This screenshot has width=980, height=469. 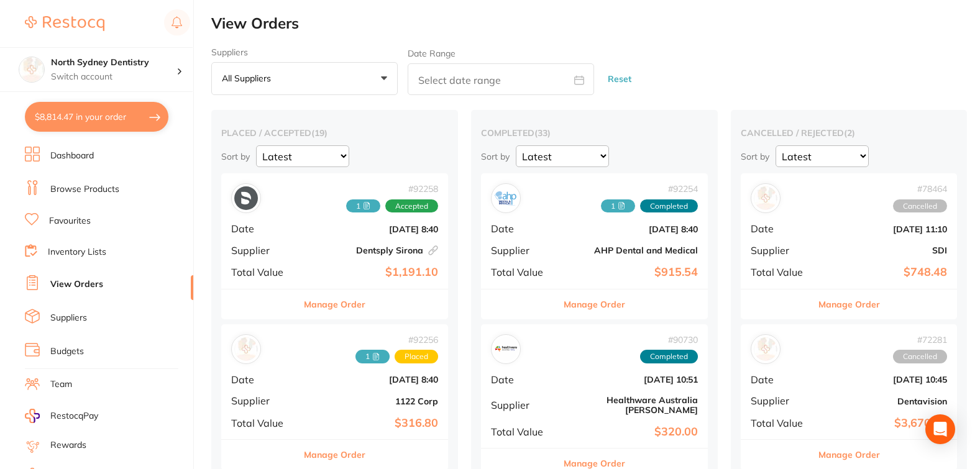 I want to click on img: Healthware Australia Ridley, so click(x=506, y=349).